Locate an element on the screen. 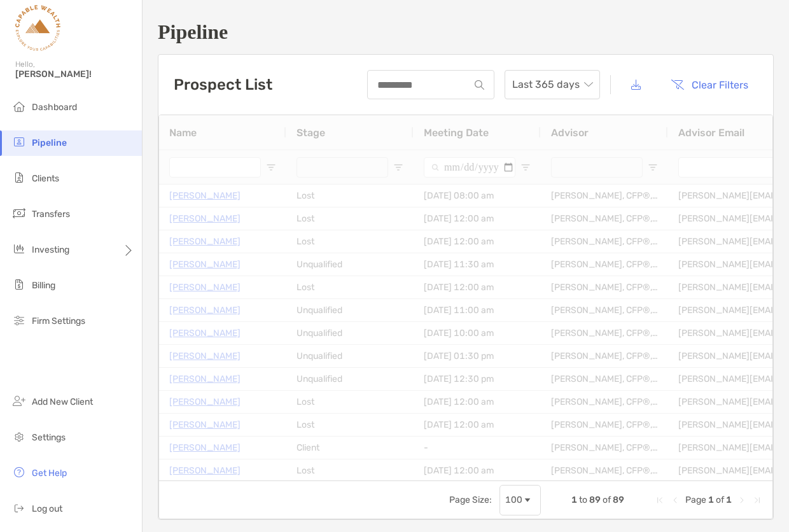 The height and width of the screenshot is (532, 789). img: add_new_client icon is located at coordinates (19, 400).